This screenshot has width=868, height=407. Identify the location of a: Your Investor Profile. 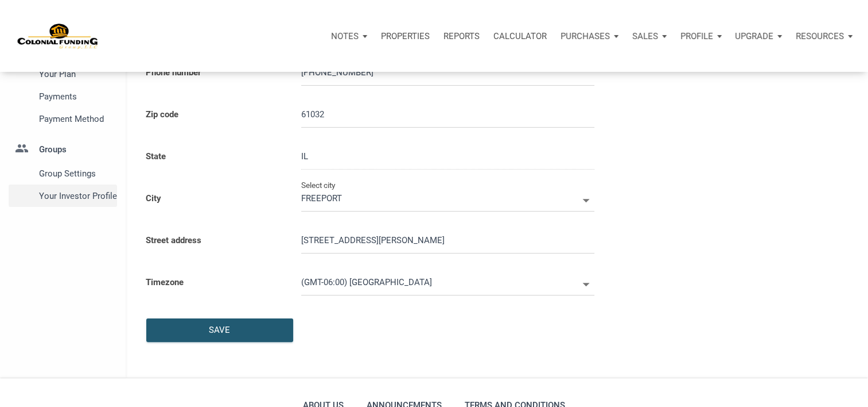
(63, 196).